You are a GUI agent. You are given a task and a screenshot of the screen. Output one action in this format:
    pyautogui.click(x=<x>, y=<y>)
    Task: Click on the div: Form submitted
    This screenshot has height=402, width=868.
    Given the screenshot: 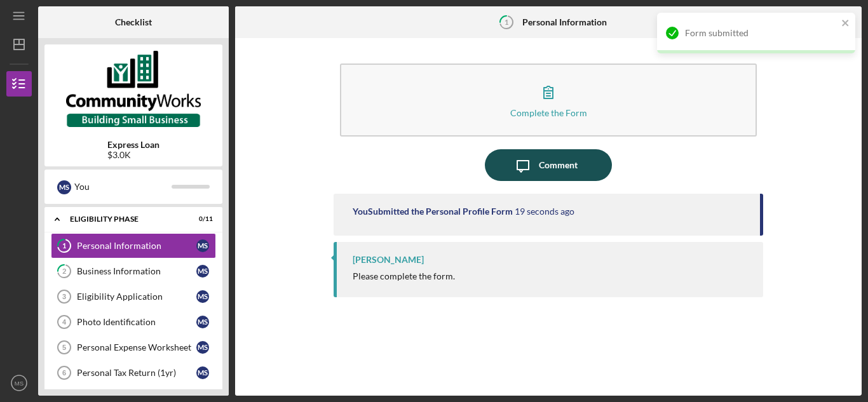 What is the action you would take?
    pyautogui.click(x=761, y=33)
    